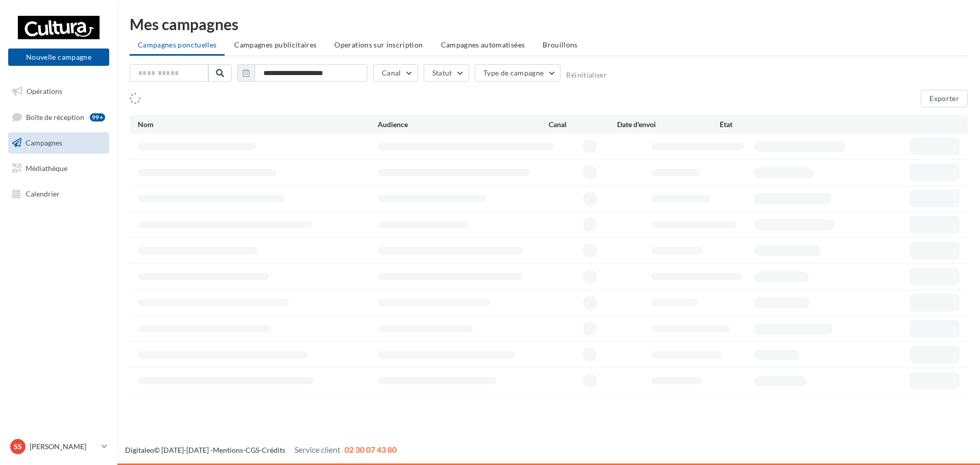  What do you see at coordinates (463, 124) in the screenshot?
I see `div: Audience` at bounding box center [463, 124].